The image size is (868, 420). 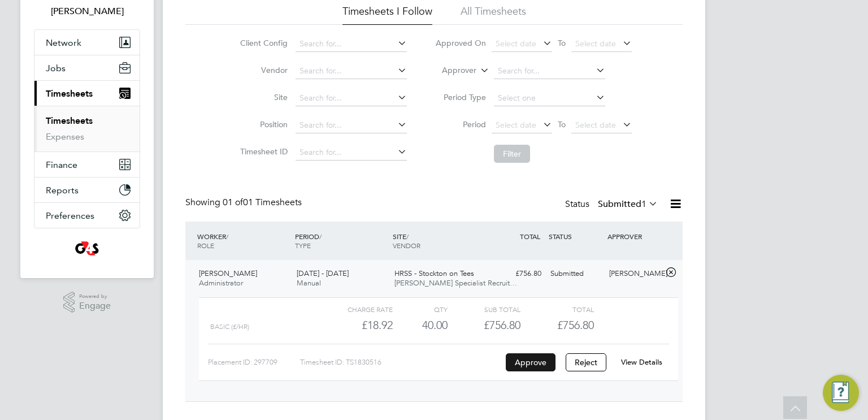 I want to click on li: Timesheets I Follow, so click(x=387, y=14).